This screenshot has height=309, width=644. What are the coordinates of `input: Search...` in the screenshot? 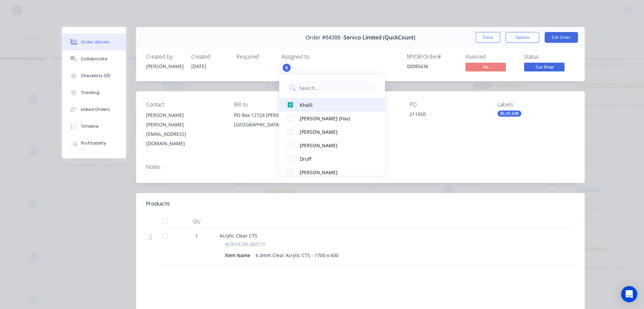 It's located at (337, 88).